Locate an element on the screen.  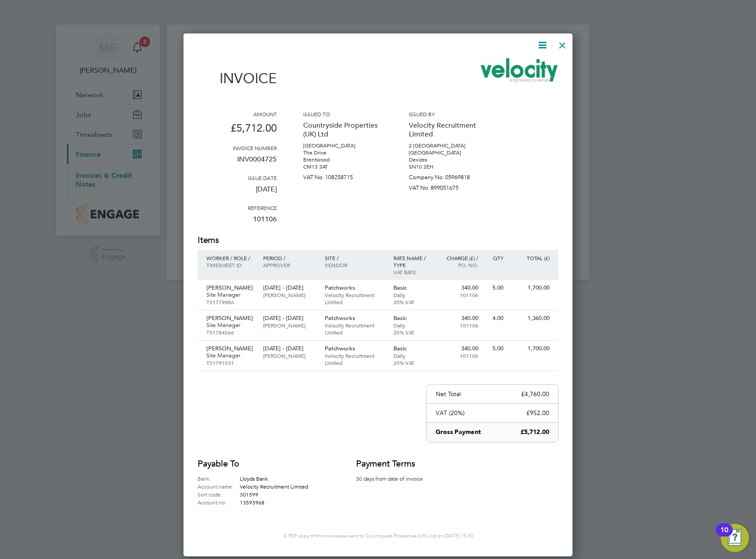
h2: Payment terms is located at coordinates (396, 464).